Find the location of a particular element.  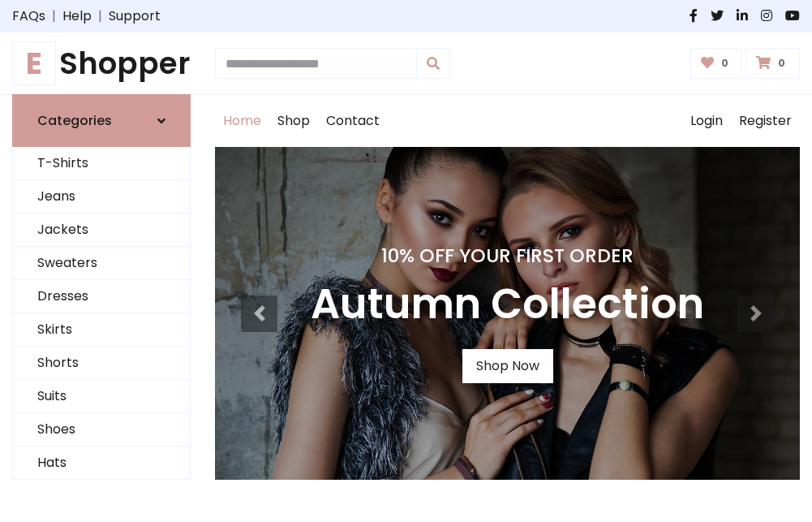

h4: 10% Off Your First Order is located at coordinates (507, 256).